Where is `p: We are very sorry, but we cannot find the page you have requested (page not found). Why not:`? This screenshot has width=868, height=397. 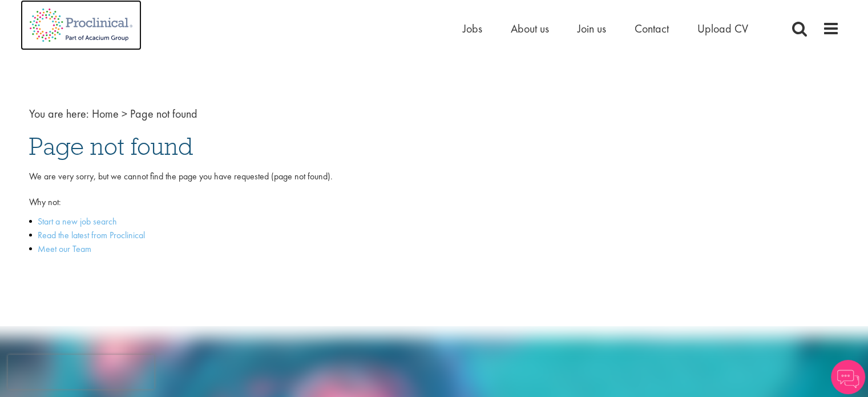
p: We are very sorry, but we cannot find the page you have requested (page not found). Why not: is located at coordinates (434, 190).